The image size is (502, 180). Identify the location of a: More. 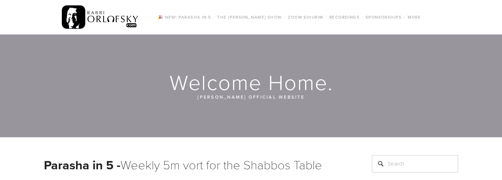
(415, 17).